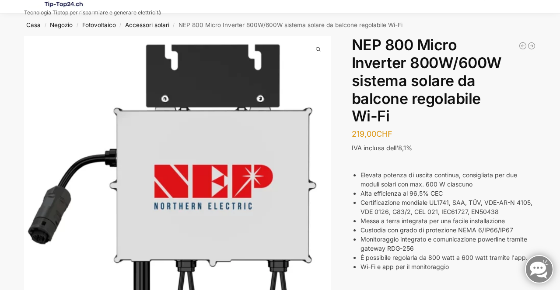  I want to click on nav: Briciole di pane, so click(280, 25).